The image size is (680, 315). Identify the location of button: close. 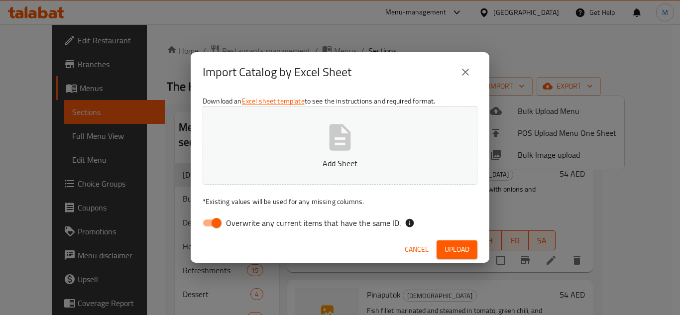
(465, 72).